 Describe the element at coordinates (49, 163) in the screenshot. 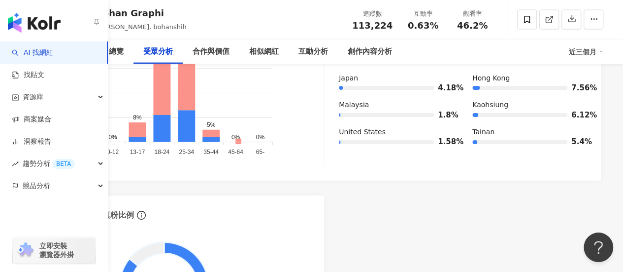

I see `span: 趨勢分析` at that location.